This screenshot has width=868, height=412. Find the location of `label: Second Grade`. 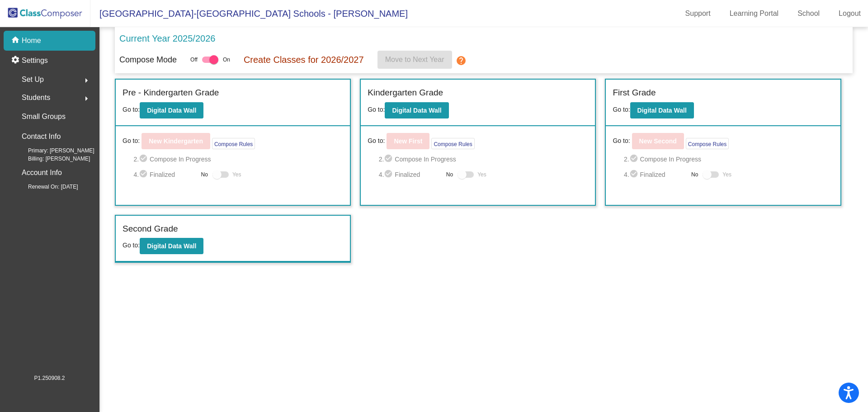

label: Second Grade is located at coordinates (150, 229).